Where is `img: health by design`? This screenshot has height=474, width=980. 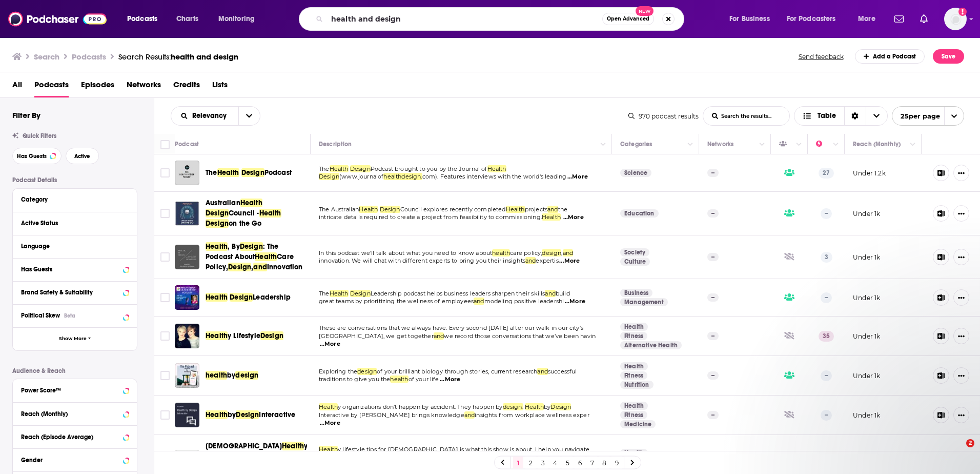 img: health by design is located at coordinates (187, 376).